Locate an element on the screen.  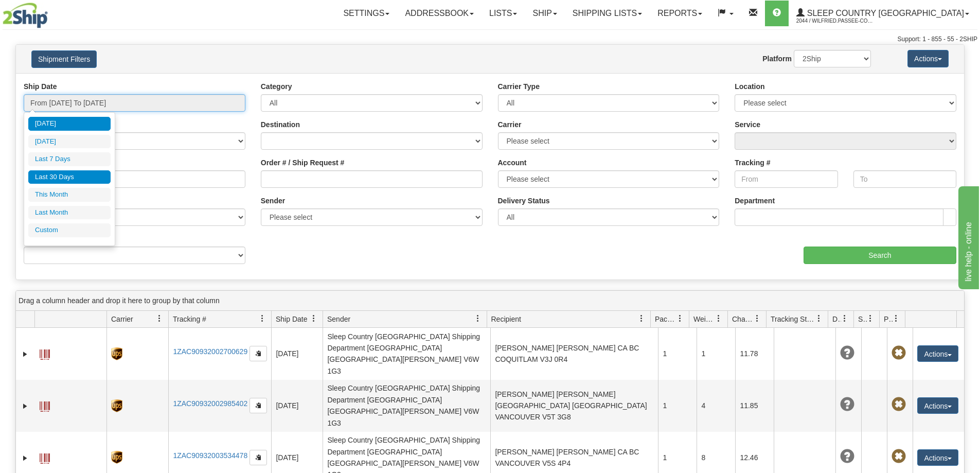
span: Tracking # is located at coordinates (189, 319).